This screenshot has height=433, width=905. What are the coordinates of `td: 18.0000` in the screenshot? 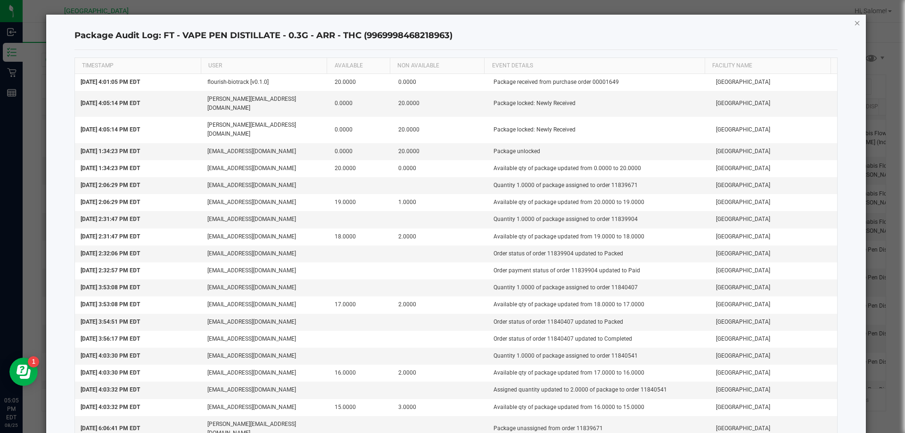 It's located at (361, 237).